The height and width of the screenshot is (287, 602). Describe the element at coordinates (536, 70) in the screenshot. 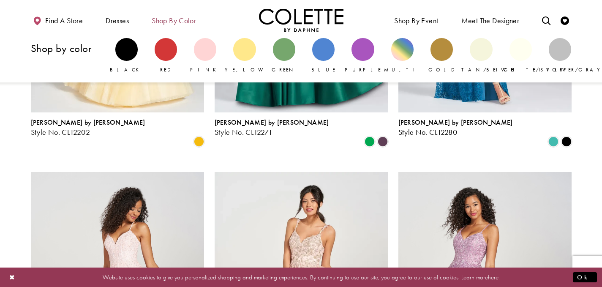

I see `span: White/Ivory` at that location.